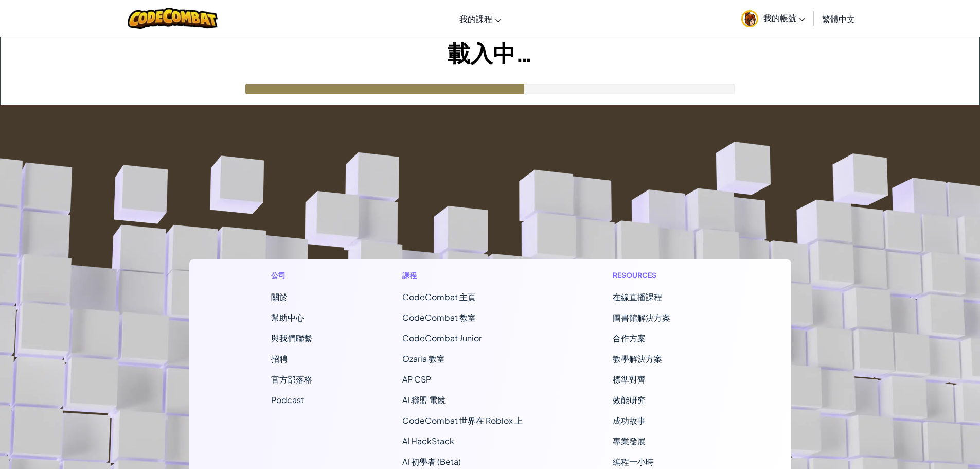 Image resolution: width=980 pixels, height=469 pixels. I want to click on h1: 載入中…, so click(490, 53).